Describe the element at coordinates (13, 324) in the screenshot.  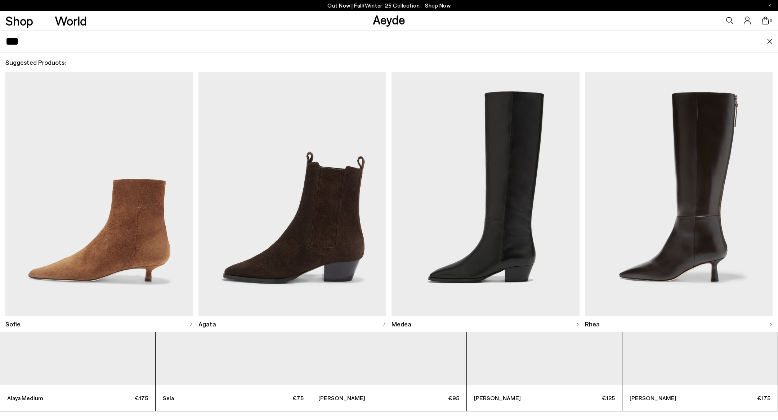
I see `span: Sofie` at that location.